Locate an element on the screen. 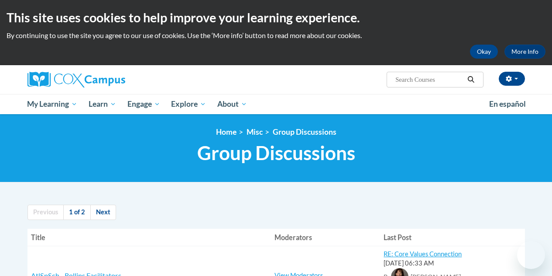 The height and width of the screenshot is (276, 552). a: En español is located at coordinates (508, 104).